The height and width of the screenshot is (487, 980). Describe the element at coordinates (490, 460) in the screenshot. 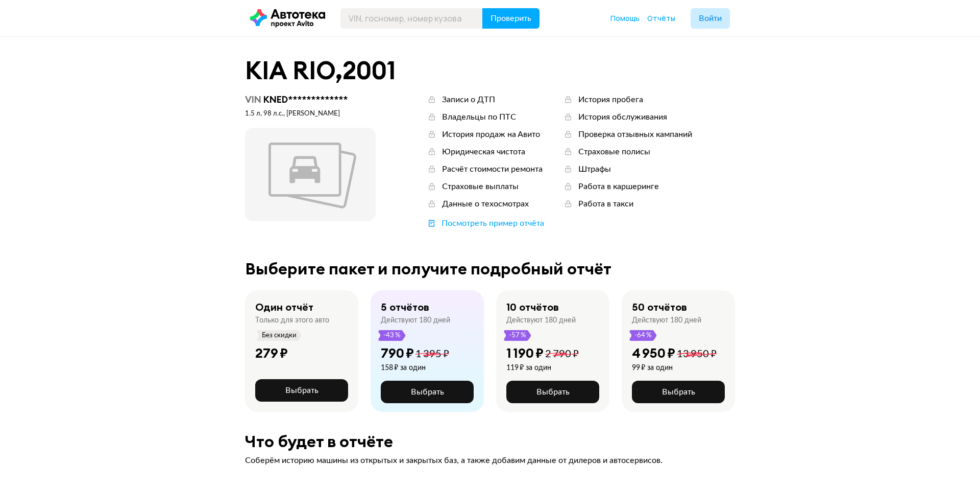

I see `div: Соберём историю машины из открытых и закрытых баз, а также добавим данные от дилеров и автосервисов.` at that location.